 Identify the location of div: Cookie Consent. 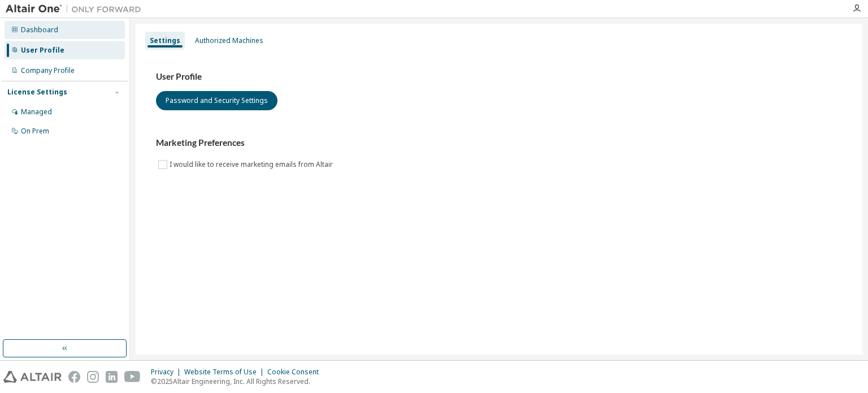
(296, 371).